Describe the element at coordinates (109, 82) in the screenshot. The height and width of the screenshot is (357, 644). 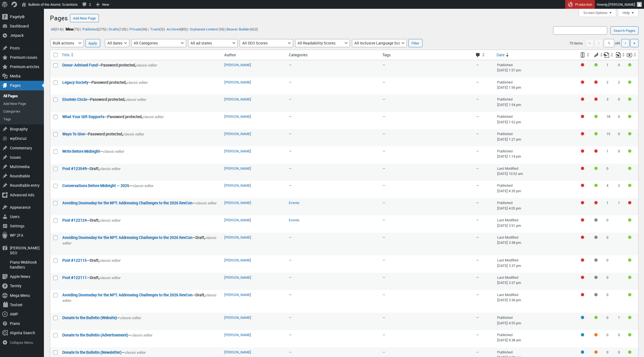
I see `span: Password protected,` at that location.